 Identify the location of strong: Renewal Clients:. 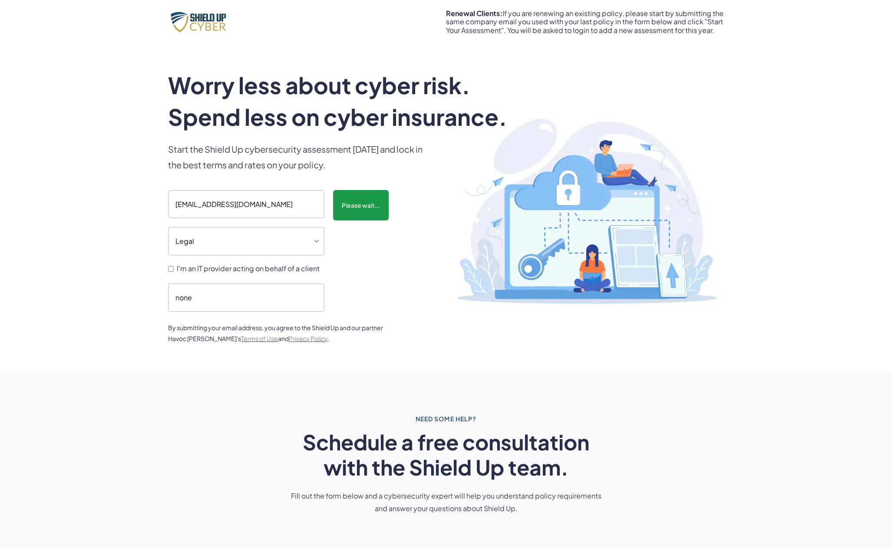
(474, 13).